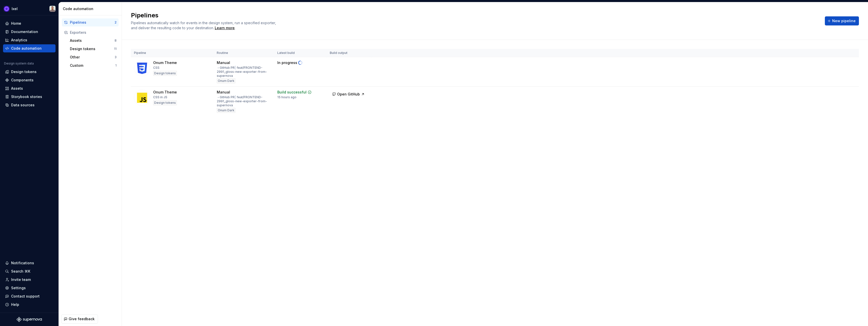  I want to click on img: 868fd657-9a6c-419b-b302-5d6615f36a2c.png, so click(7, 9).